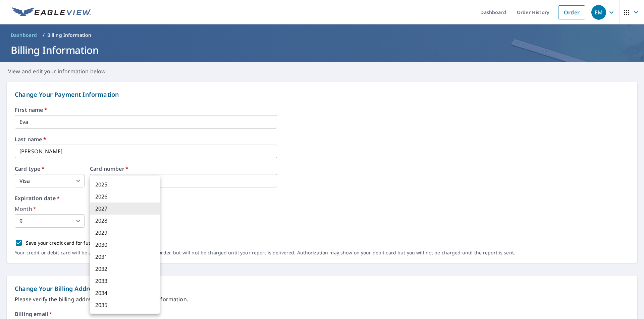  Describe the element at coordinates (125, 197) in the screenshot. I see `li: 2026` at that location.